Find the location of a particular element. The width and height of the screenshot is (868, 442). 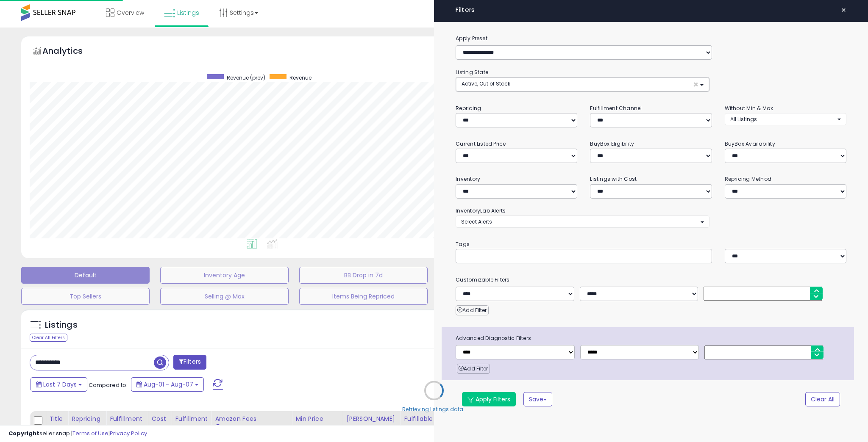

small: Customizable Filters is located at coordinates (651, 280).